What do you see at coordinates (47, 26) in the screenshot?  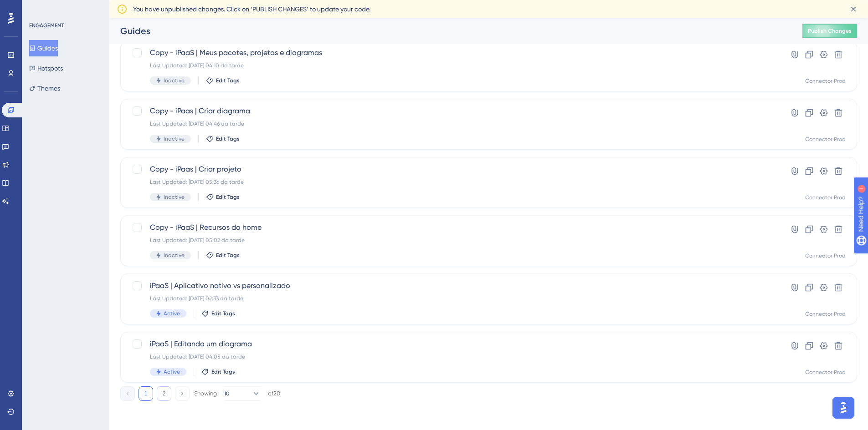 I see `div: ENGAGEMENT` at bounding box center [47, 26].